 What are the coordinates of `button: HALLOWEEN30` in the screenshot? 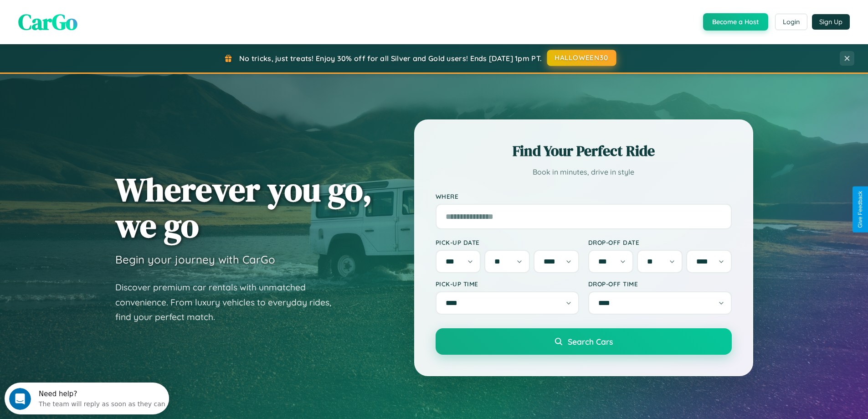 It's located at (582, 58).